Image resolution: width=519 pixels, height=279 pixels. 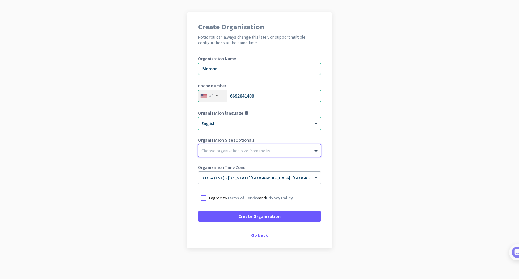 I want to click on h1: Create Organization, so click(x=259, y=27).